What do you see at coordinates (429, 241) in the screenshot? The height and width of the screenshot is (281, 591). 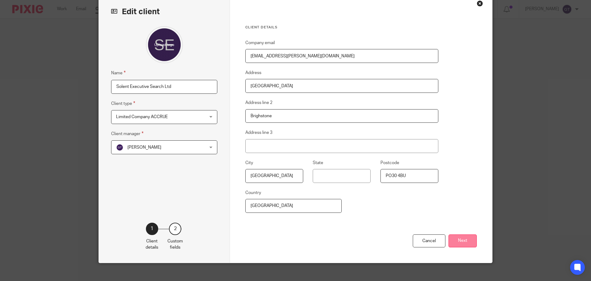 I see `div: Cancel` at bounding box center [429, 241].